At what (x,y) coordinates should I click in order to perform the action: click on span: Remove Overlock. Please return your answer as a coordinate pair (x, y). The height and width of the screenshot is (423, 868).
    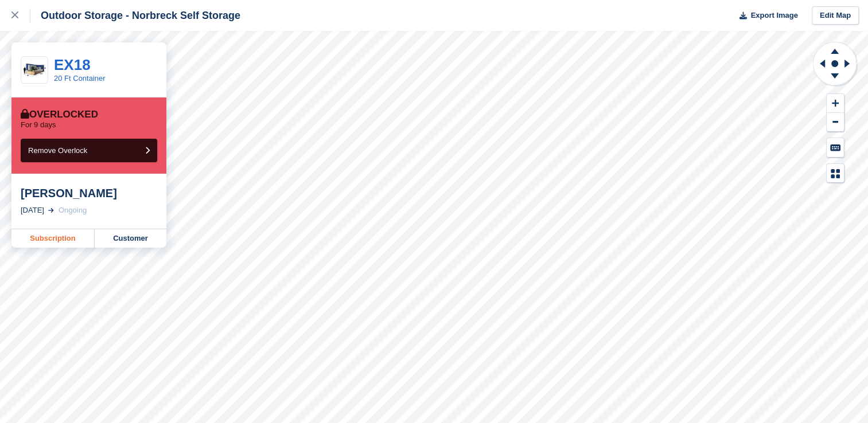
    Looking at the image, I should click on (57, 150).